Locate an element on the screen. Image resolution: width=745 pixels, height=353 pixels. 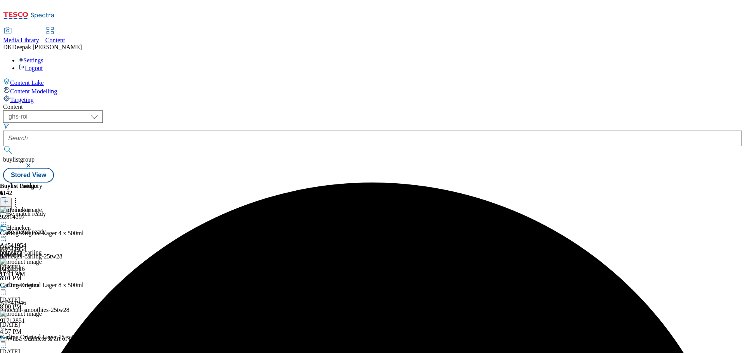
a: Targeting is located at coordinates (372, 99).